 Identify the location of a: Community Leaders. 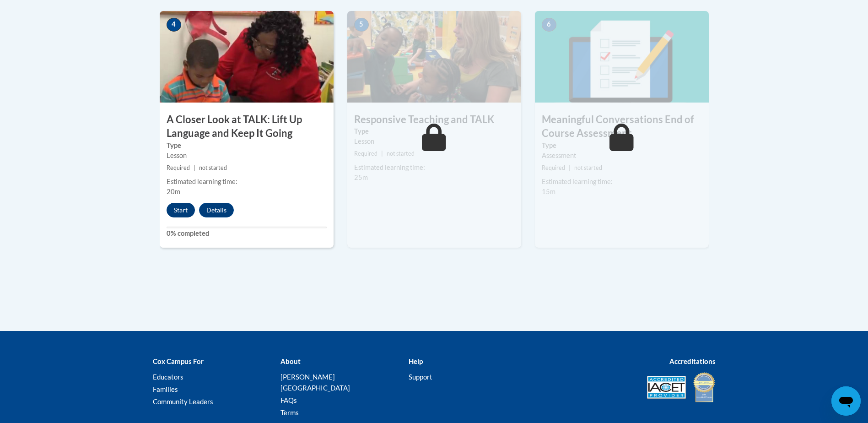
(183, 402).